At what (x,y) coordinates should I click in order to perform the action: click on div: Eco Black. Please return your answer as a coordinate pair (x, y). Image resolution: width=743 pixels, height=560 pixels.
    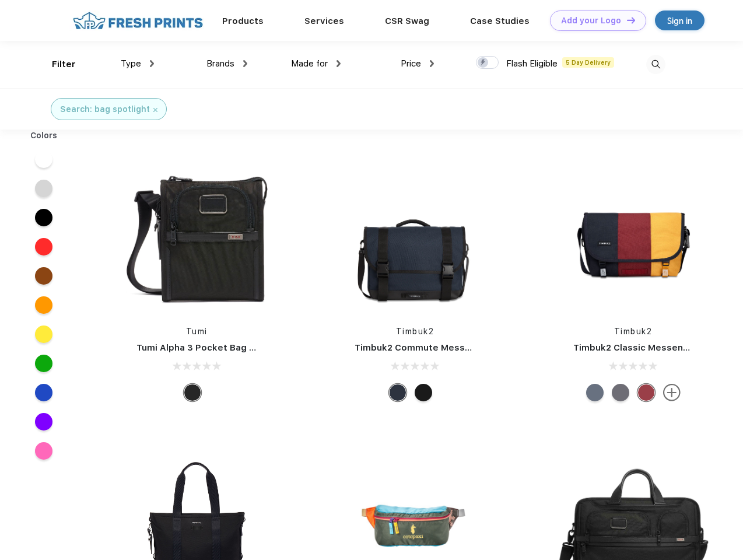
    Looking at the image, I should click on (423, 393).